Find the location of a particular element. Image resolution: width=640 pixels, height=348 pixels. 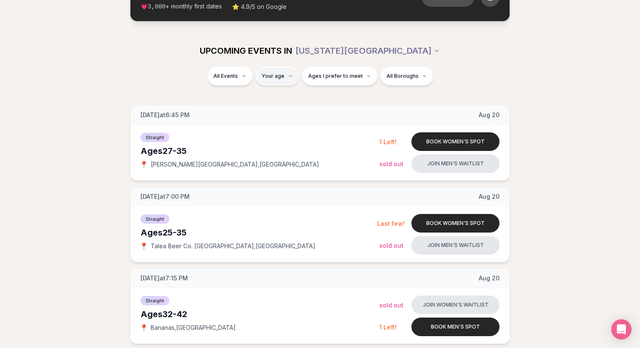

span: ⭐ 4.9/5 on Google is located at coordinates (259, 7).